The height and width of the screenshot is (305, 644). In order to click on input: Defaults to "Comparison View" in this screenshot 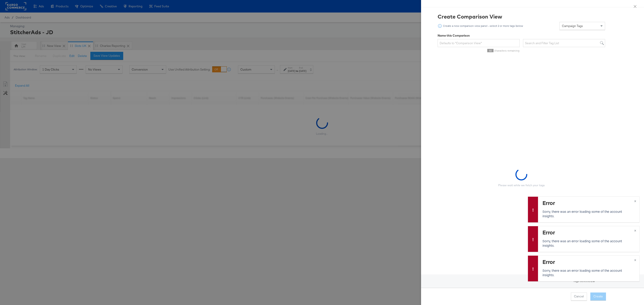, I will do `click(478, 43)`.